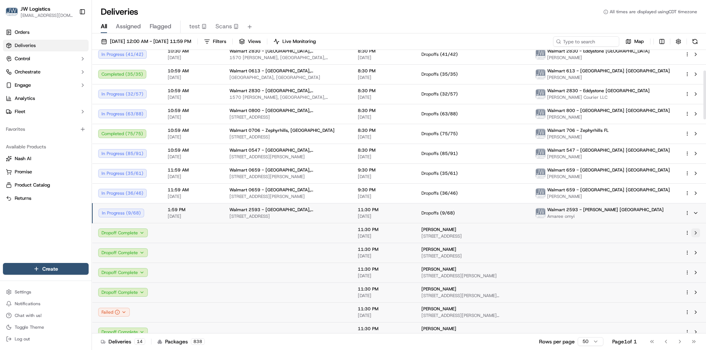 This screenshot has width=706, height=350. I want to click on button: Promise, so click(46, 172).